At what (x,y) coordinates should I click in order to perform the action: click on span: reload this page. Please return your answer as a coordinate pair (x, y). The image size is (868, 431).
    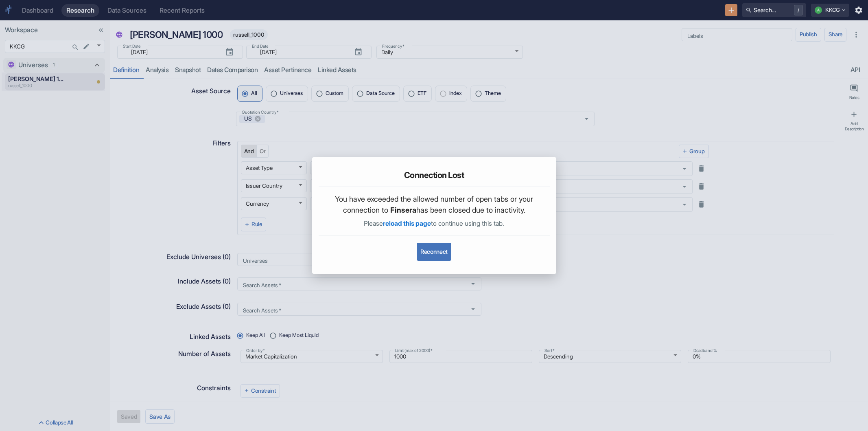
    Looking at the image, I should click on (407, 223).